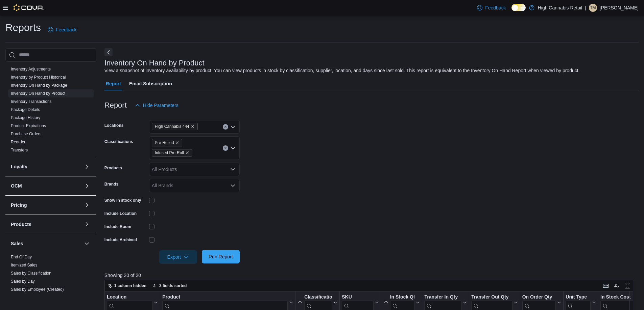  What do you see at coordinates (23, 28) in the screenshot?
I see `h1: Reports` at bounding box center [23, 28].